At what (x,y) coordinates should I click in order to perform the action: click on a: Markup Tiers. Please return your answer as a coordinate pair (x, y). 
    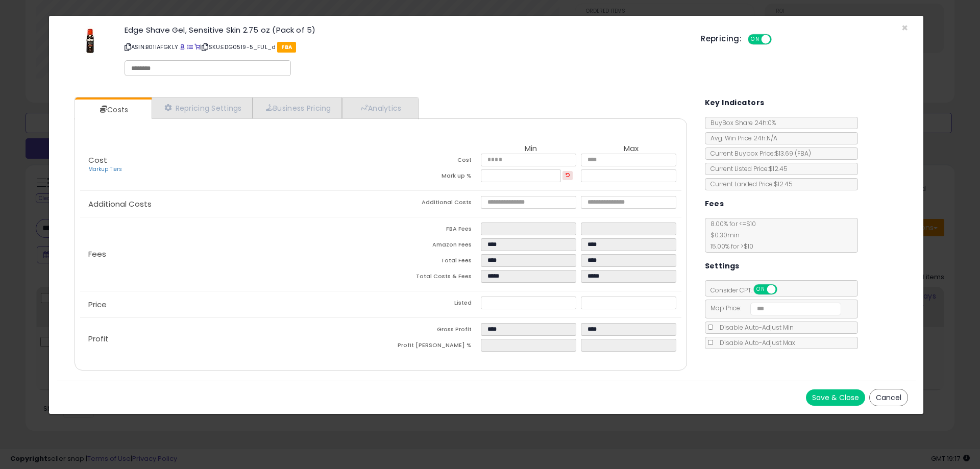
    Looking at the image, I should click on (105, 169).